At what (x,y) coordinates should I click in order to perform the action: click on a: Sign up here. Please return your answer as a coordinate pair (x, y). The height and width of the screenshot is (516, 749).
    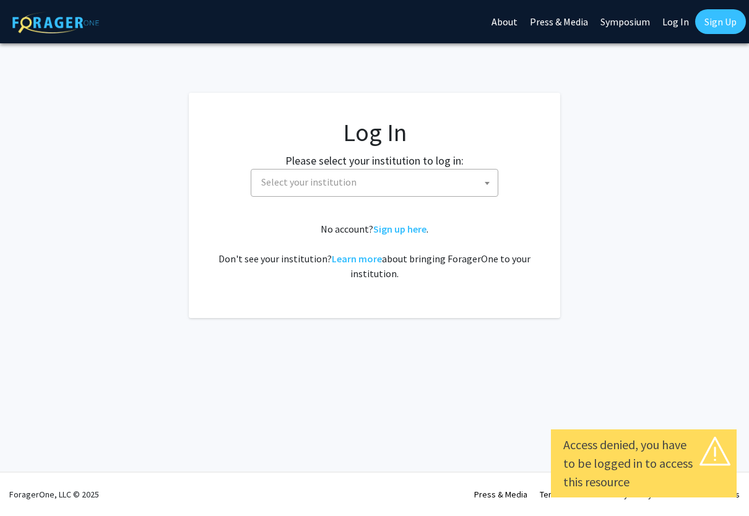
    Looking at the image, I should click on (400, 229).